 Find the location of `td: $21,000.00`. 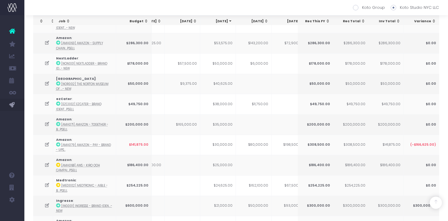

td: $21,000.00 is located at coordinates (218, 206).